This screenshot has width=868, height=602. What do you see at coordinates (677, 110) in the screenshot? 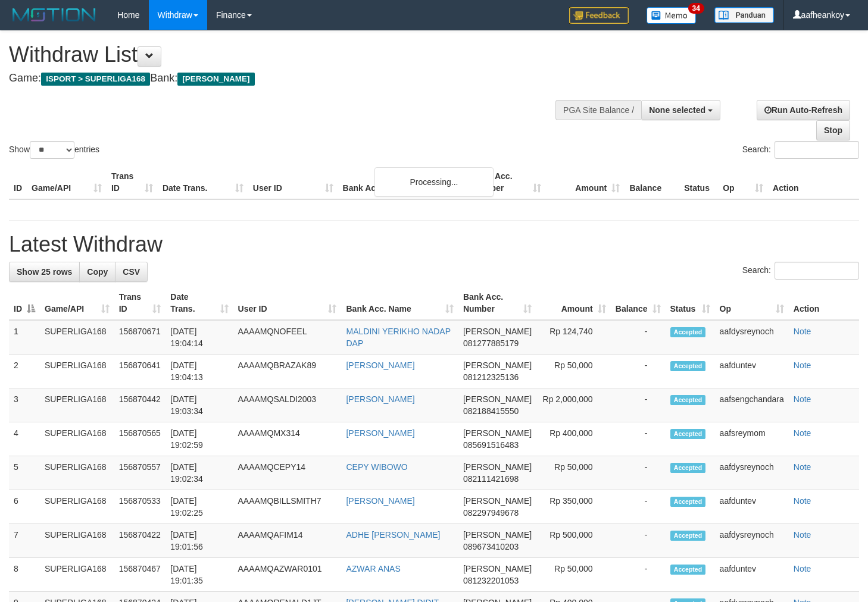
I see `span: None selected` at bounding box center [677, 110].